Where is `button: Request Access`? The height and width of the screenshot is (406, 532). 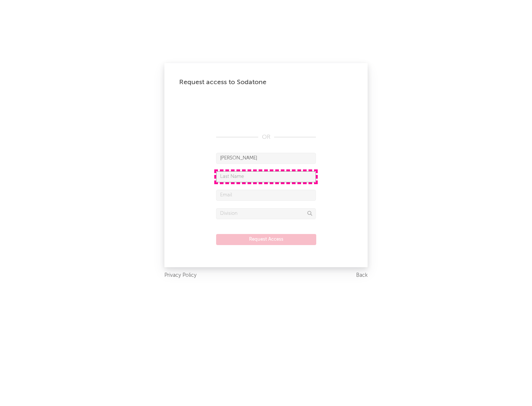 button: Request Access is located at coordinates (266, 239).